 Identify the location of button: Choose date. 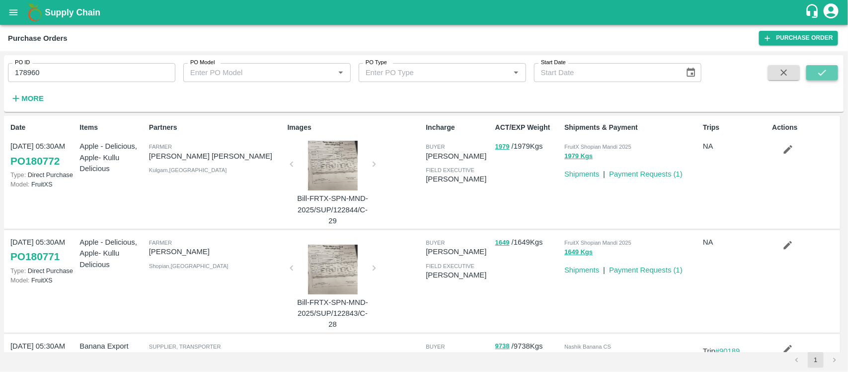
(691, 73).